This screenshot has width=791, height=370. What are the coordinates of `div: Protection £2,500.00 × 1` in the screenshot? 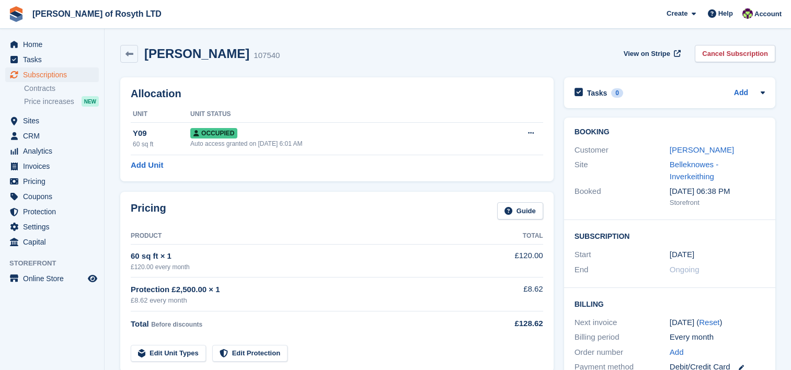 It's located at (305, 290).